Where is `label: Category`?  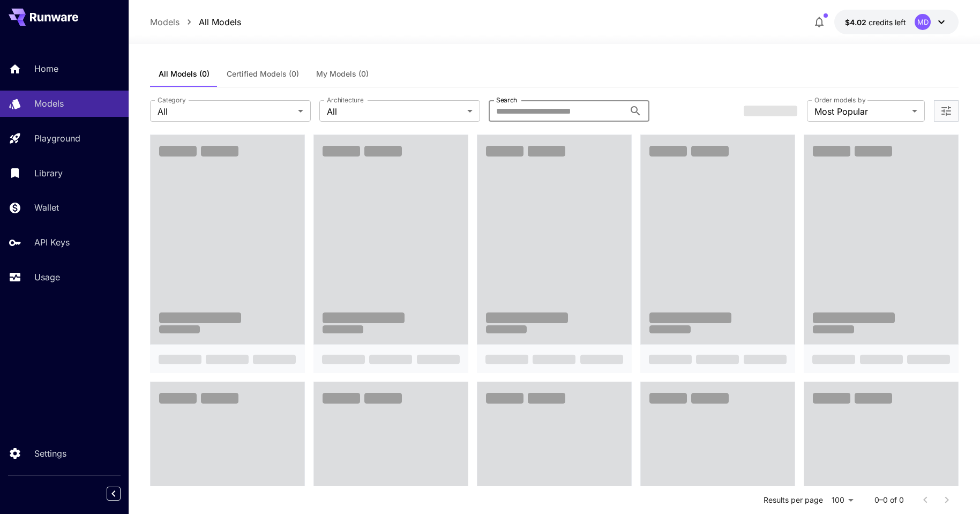 label: Category is located at coordinates (172, 99).